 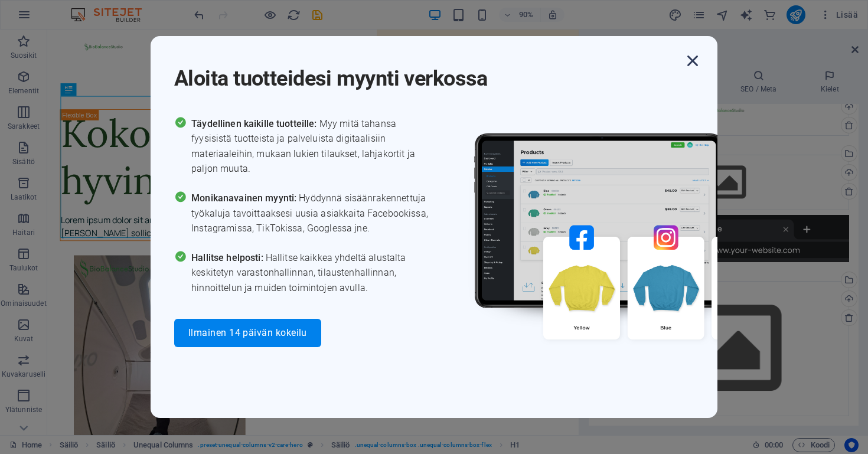 I want to click on span: Hallitse helposti:, so click(x=229, y=257).